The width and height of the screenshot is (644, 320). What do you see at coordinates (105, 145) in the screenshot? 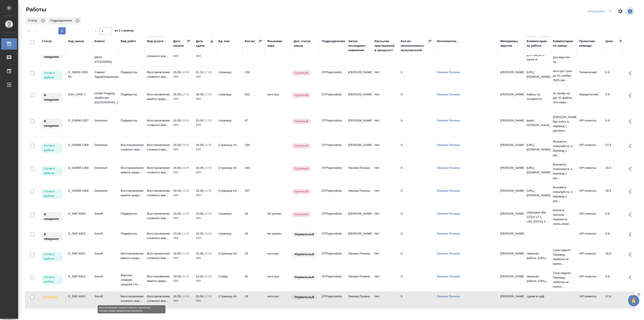
I see `p: Generium` at bounding box center [105, 145].